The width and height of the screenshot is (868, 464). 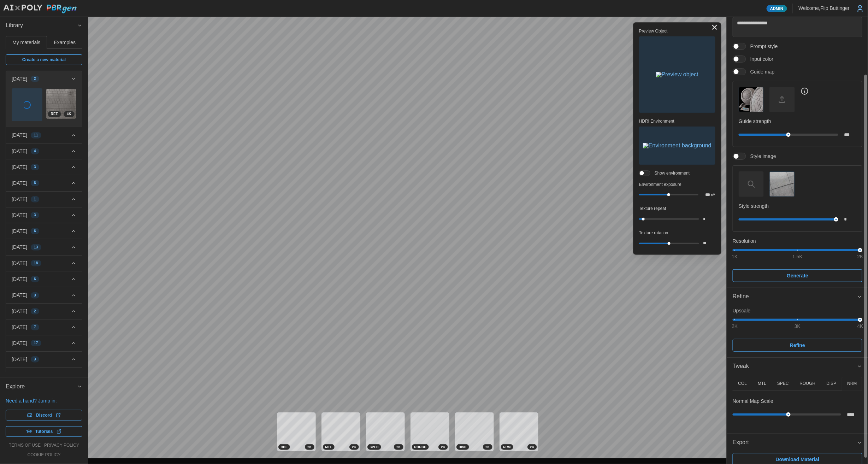 What do you see at coordinates (44, 431) in the screenshot?
I see `a: Tutorials` at bounding box center [44, 431].